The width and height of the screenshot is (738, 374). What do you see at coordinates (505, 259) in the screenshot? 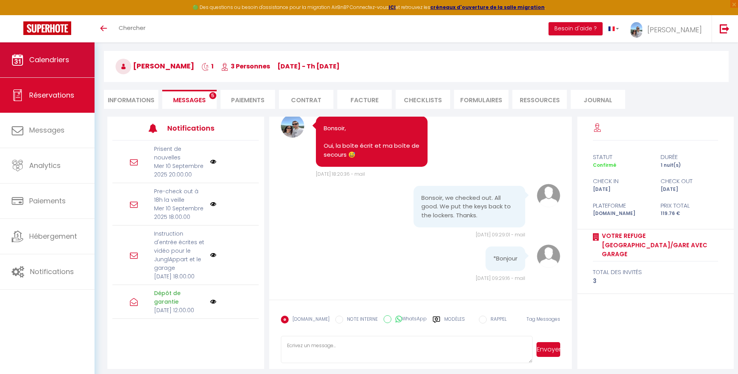
I see `pre: *Bonjour` at bounding box center [505, 259].